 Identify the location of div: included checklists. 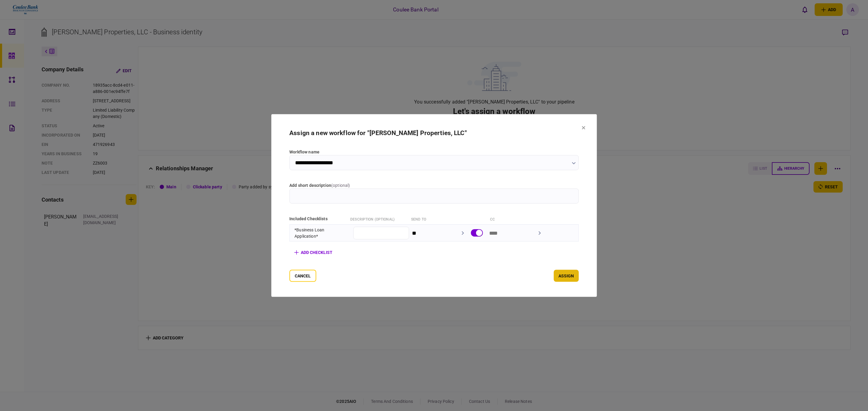
(318, 219).